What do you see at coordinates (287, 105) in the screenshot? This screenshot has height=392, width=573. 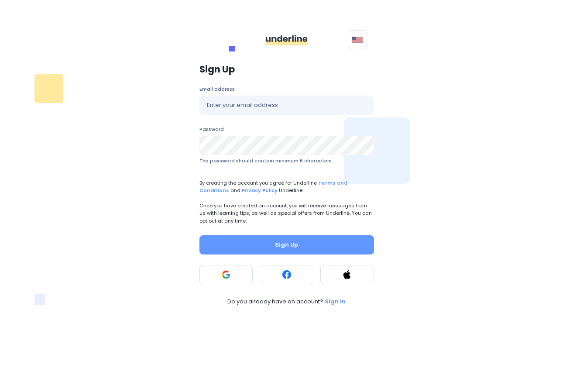 I see `input: Enter your email address` at bounding box center [287, 105].